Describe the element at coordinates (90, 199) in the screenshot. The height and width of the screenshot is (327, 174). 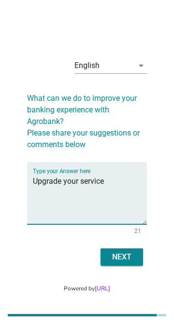
I see `textarea: Type your Answer here` at that location.